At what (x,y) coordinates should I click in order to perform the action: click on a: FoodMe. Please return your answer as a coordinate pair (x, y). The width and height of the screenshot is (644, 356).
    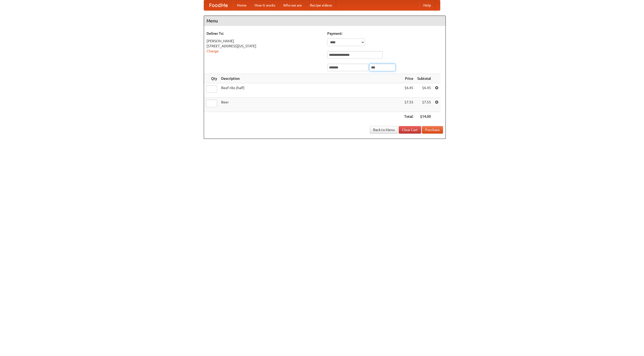
    Looking at the image, I should click on (218, 5).